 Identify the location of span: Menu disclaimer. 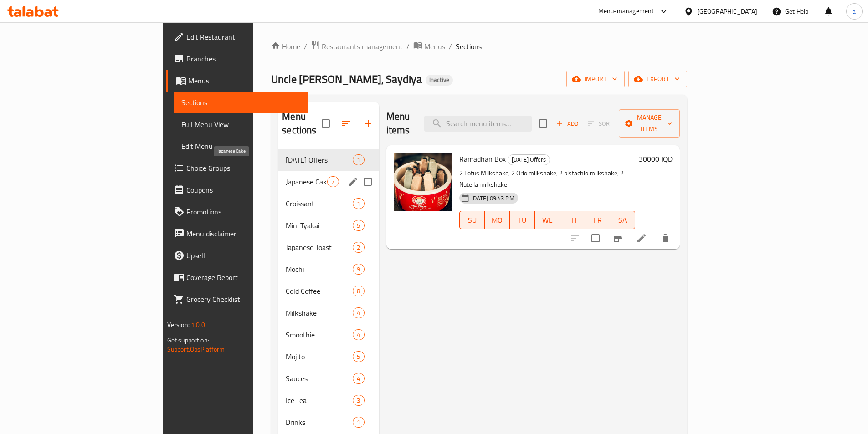
(244, 234).